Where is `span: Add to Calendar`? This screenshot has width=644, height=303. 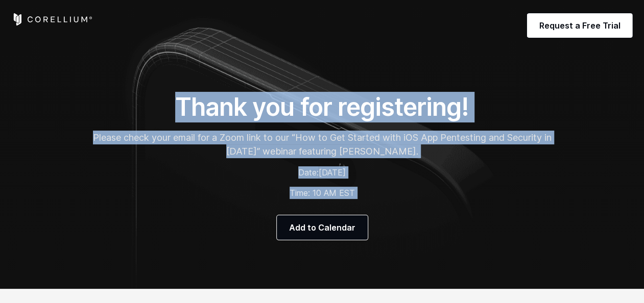
span: Add to Calendar is located at coordinates (322, 228).